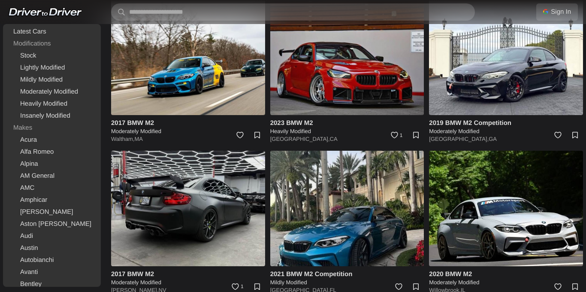  I want to click on a: 2021 BMW M2 Competition Mildly Modified, so click(347, 278).